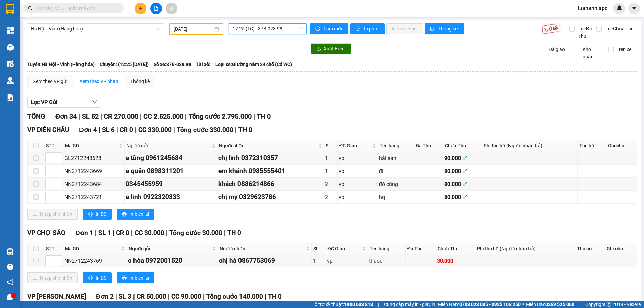 This screenshot has height=308, width=644. What do you see at coordinates (10, 282) in the screenshot?
I see `span: notification` at bounding box center [10, 282].